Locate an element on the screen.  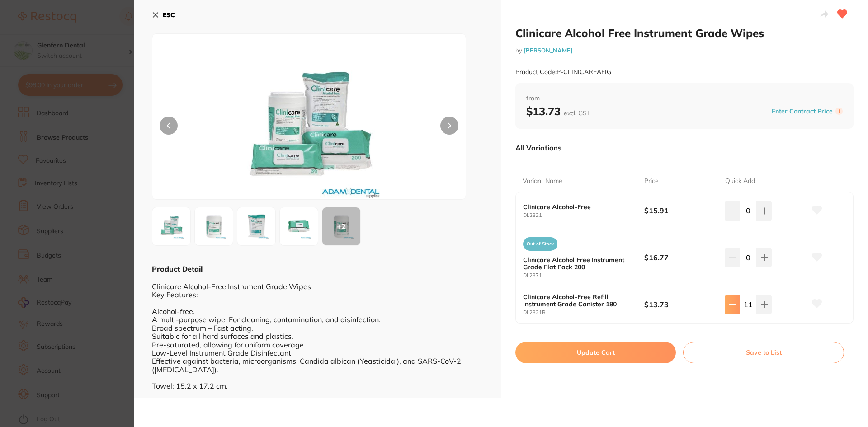
button: Enter Contract Price is located at coordinates (802, 111).